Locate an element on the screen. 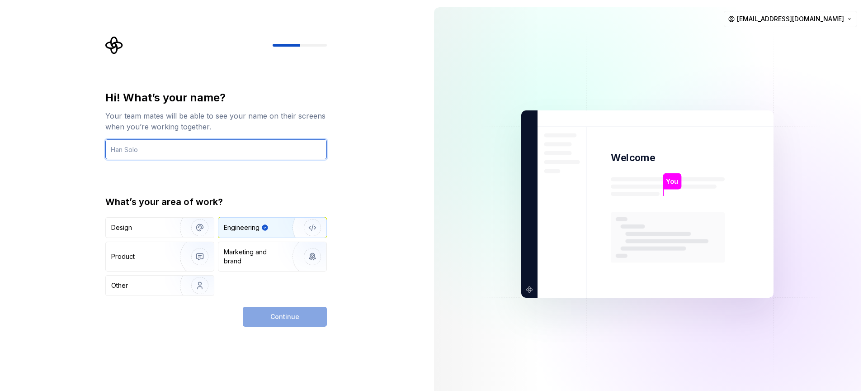  div: Marketing and brand is located at coordinates (254, 256).